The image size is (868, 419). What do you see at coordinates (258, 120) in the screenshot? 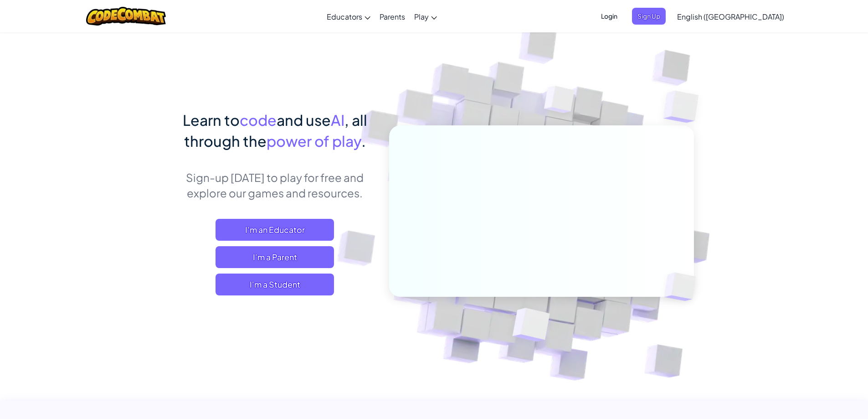
I see `span: code` at bounding box center [258, 120].